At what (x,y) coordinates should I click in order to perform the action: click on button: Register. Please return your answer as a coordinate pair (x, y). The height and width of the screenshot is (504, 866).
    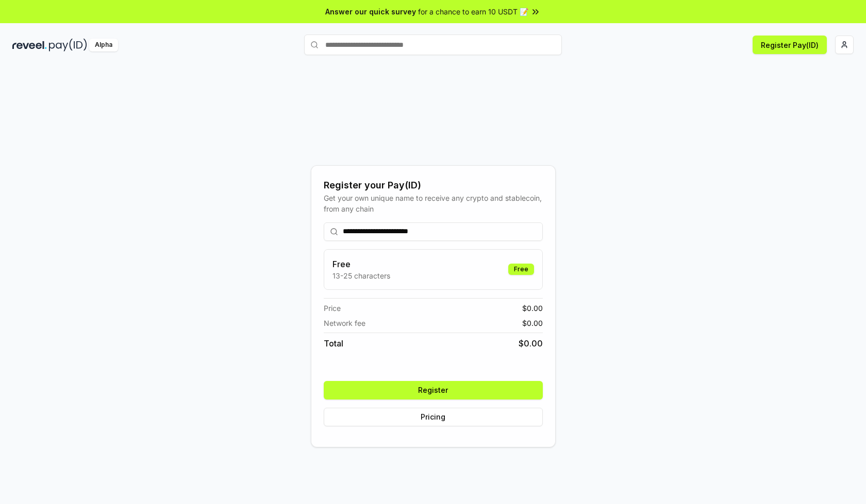
    Looking at the image, I should click on (433, 390).